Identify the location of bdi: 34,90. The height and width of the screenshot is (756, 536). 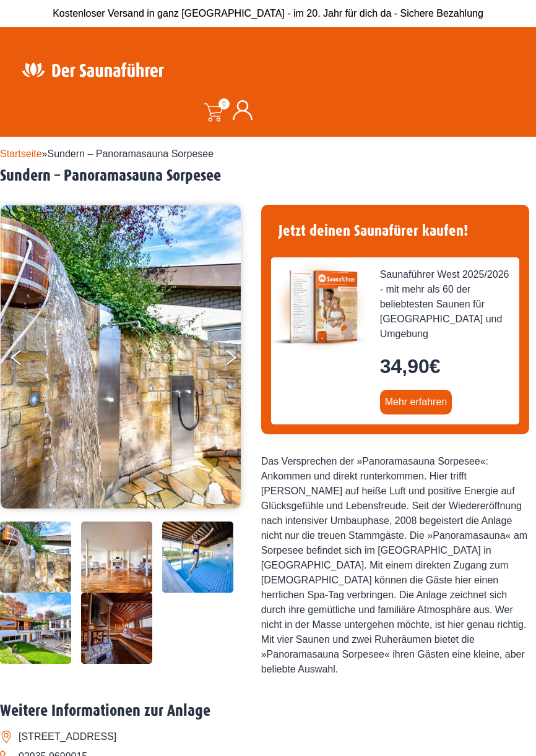
(411, 366).